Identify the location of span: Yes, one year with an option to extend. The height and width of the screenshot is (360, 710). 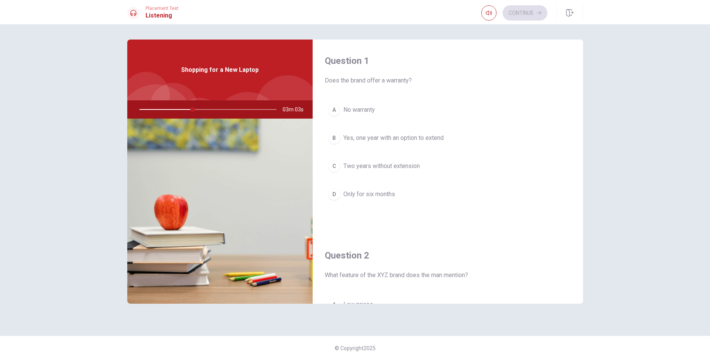
(393, 138).